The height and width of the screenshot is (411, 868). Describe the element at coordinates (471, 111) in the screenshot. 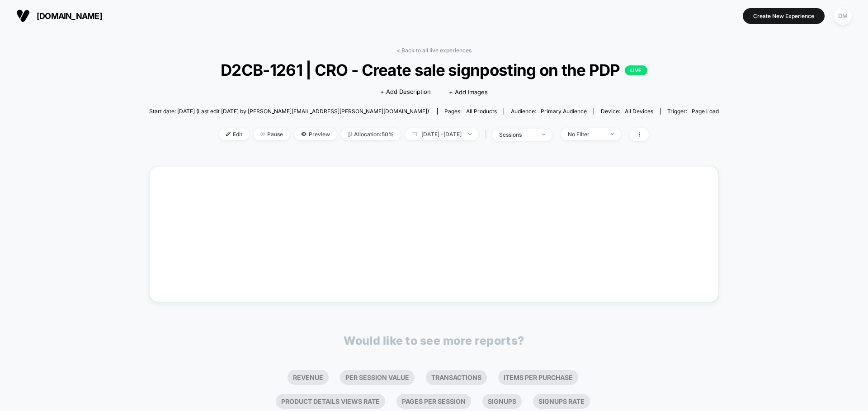

I see `div: Pages:` at that location.